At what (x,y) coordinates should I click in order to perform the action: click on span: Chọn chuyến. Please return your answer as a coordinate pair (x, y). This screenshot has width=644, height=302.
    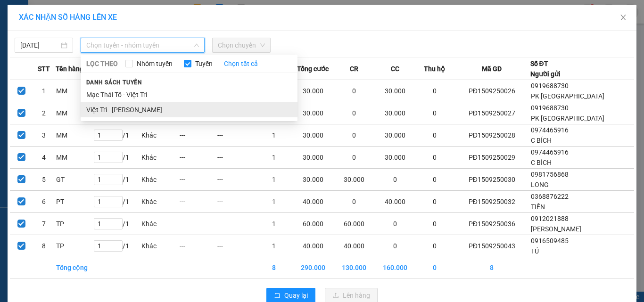
    Looking at the image, I should click on (242, 45).